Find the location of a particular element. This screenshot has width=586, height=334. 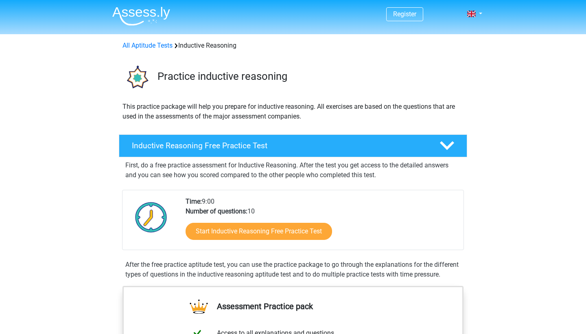

b: Number of questions: is located at coordinates (216, 211).